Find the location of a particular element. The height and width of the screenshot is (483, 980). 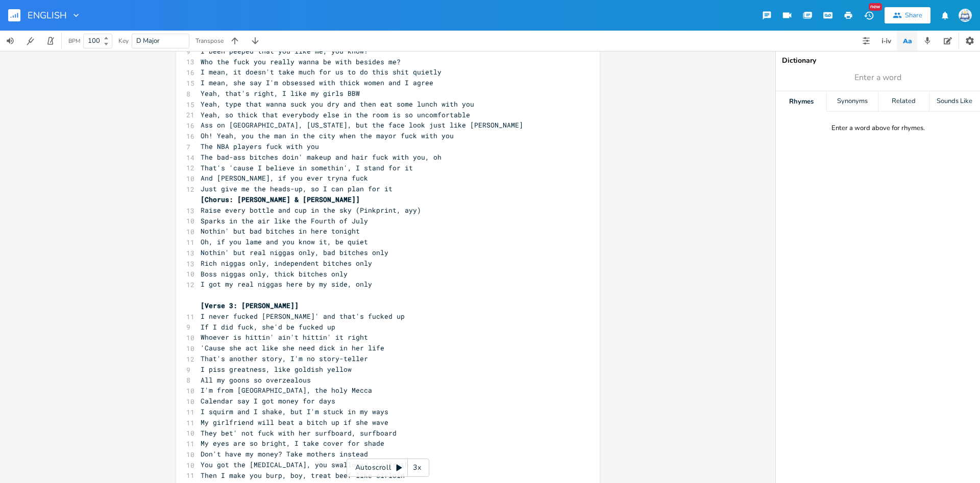

span: Nothin' but real niggas only, bad bitches only is located at coordinates (294, 253).